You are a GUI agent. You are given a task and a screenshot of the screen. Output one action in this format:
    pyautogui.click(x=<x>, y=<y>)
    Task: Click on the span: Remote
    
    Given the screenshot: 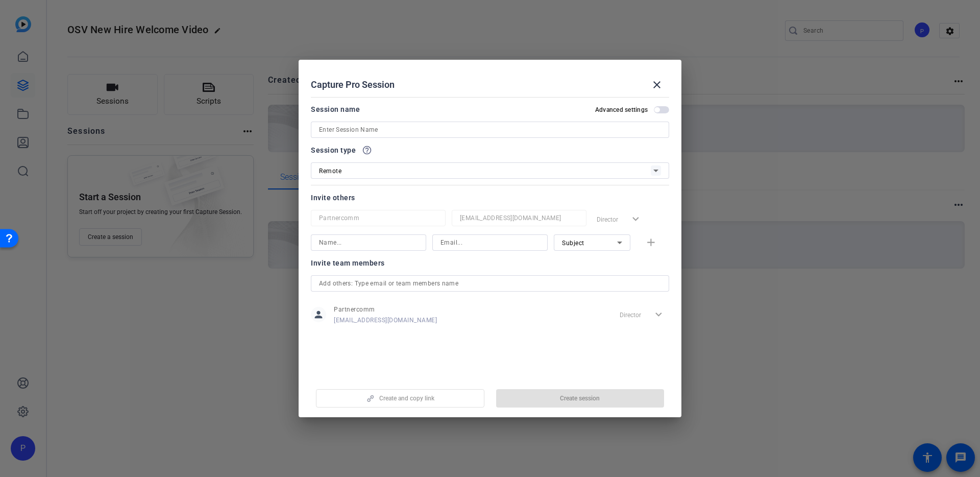 What is the action you would take?
    pyautogui.click(x=330, y=171)
    